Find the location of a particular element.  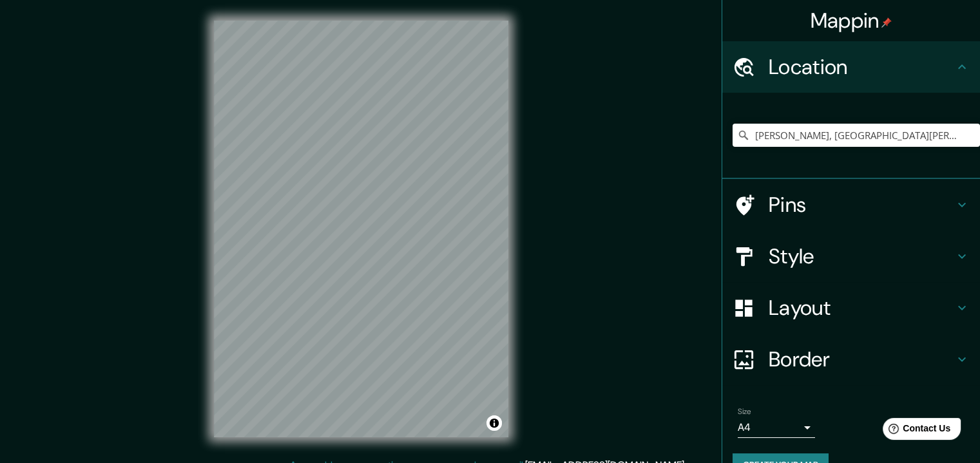

input: Pick your city or area is located at coordinates (856, 135).